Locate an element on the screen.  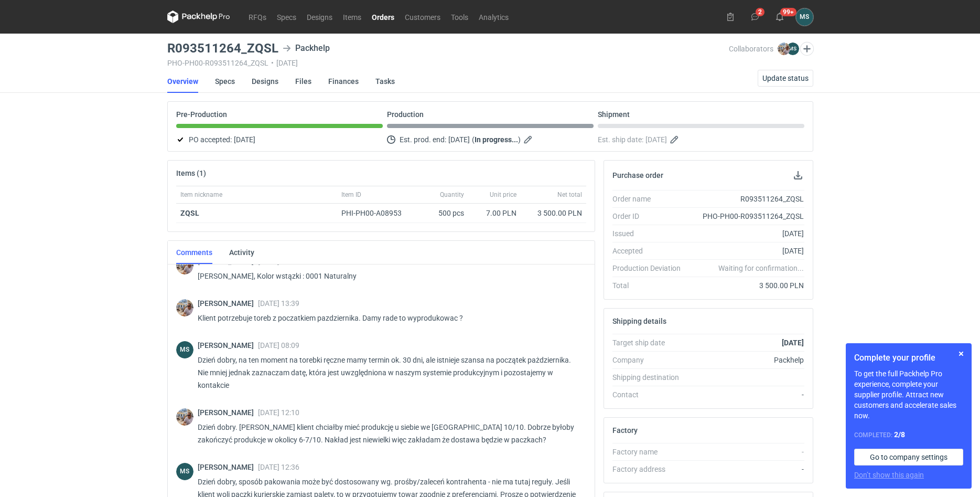
div: Accepted is located at coordinates (651, 251).